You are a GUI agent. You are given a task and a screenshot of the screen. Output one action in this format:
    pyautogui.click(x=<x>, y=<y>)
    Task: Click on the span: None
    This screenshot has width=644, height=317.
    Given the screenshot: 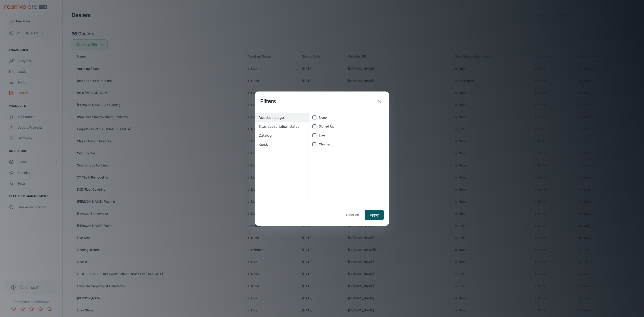 What is the action you would take?
    pyautogui.click(x=323, y=117)
    